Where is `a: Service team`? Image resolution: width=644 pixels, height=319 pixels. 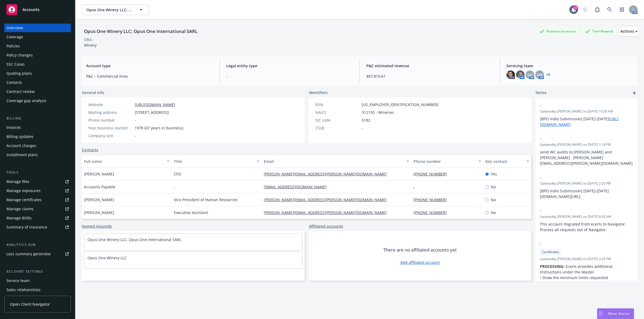 a: Service team is located at coordinates (38, 281).